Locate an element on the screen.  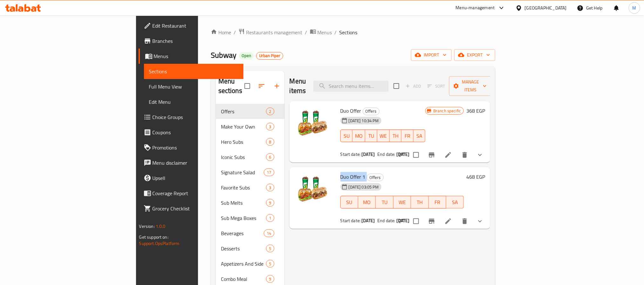
span: End date: is located at coordinates (386, 154).